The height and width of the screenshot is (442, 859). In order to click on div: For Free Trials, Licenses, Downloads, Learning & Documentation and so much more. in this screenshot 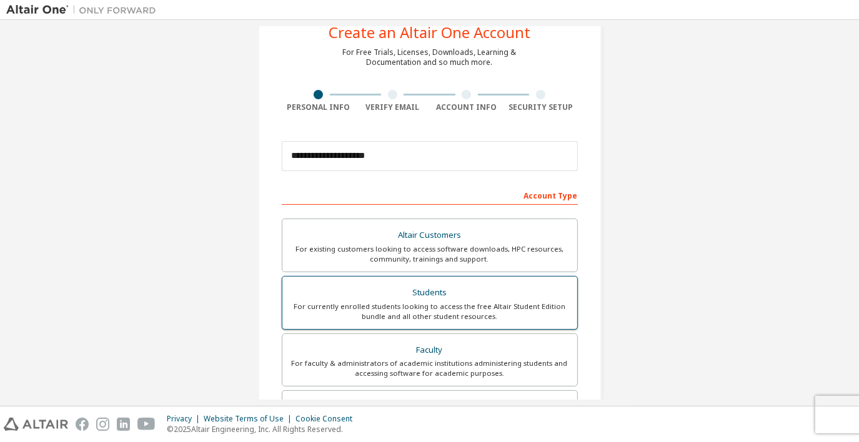, I will do `click(430, 57)`.